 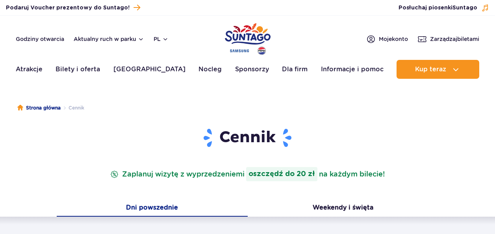 I want to click on span: Posłuchaj piosenki, so click(x=438, y=8).